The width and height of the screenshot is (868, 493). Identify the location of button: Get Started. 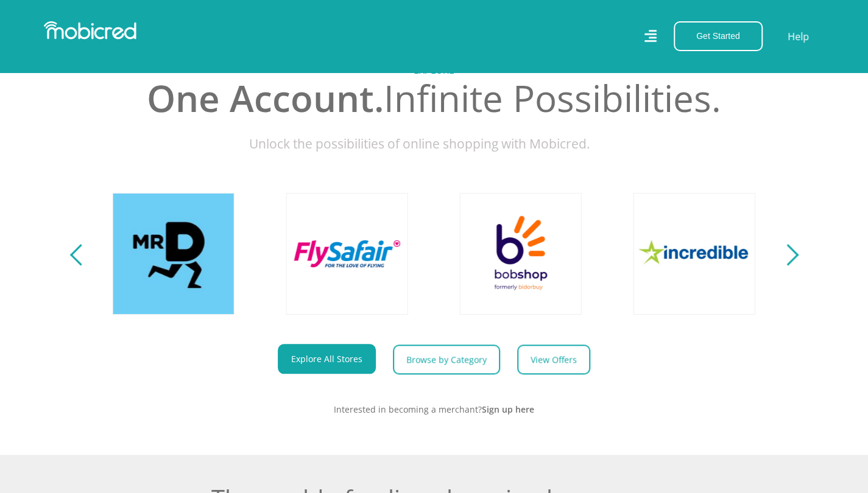
(719, 36).